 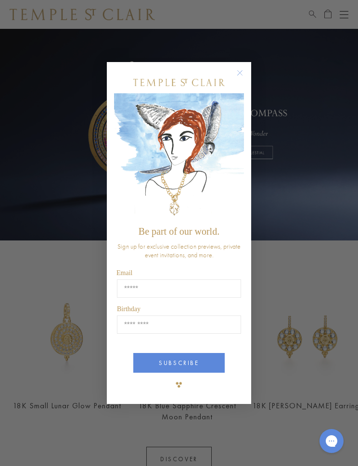 What do you see at coordinates (179, 363) in the screenshot?
I see `button: SUBSCRIBE` at bounding box center [179, 363].